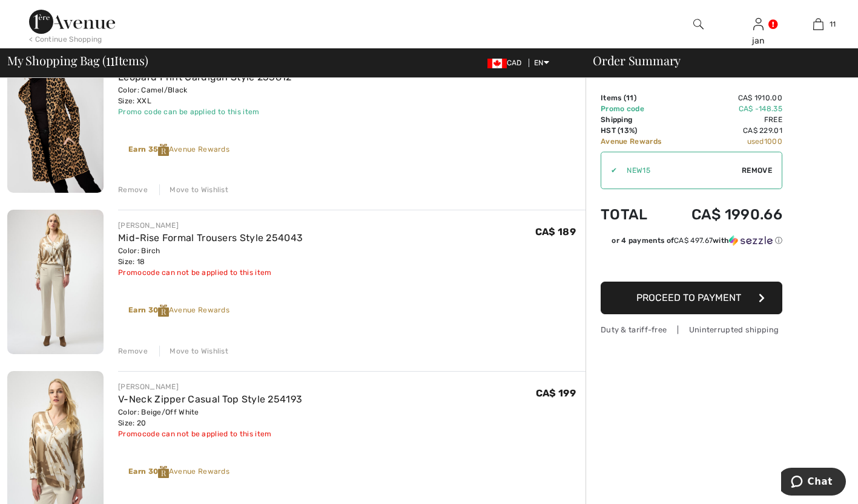  What do you see at coordinates (541, 63) in the screenshot?
I see `span: EN` at bounding box center [541, 63].